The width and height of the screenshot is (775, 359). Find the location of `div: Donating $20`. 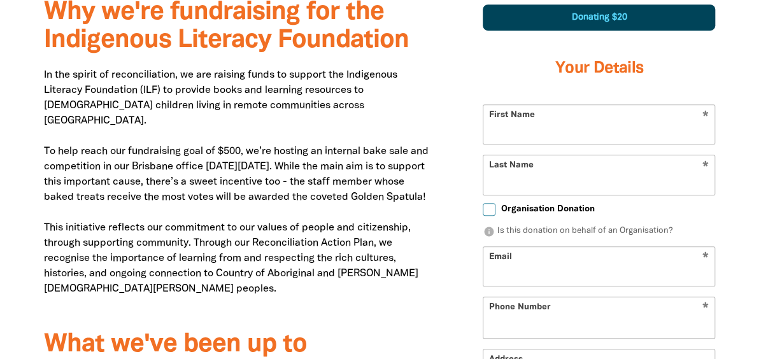

div: Donating $20 is located at coordinates (599, 17).